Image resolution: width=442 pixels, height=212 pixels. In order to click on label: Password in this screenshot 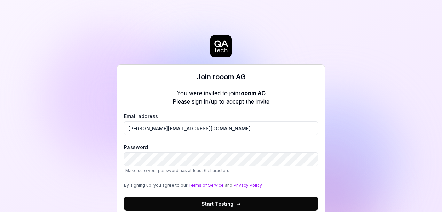, I will do `click(221, 159)`.